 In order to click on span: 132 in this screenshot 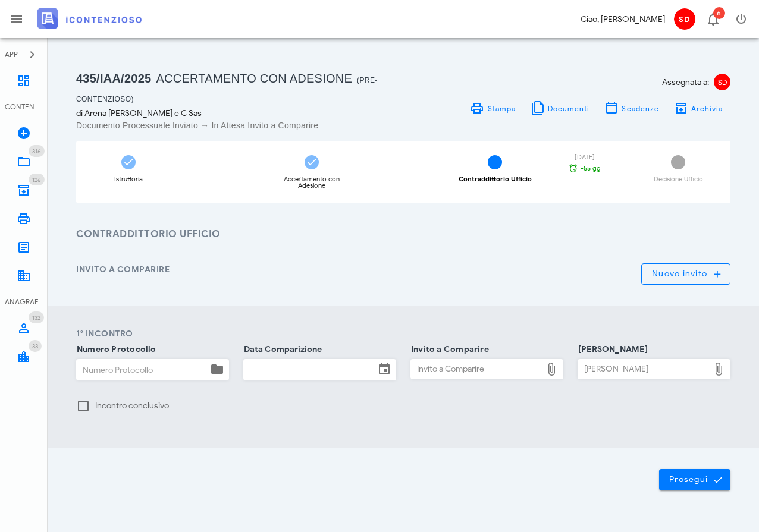, I will do `click(36, 317)`.